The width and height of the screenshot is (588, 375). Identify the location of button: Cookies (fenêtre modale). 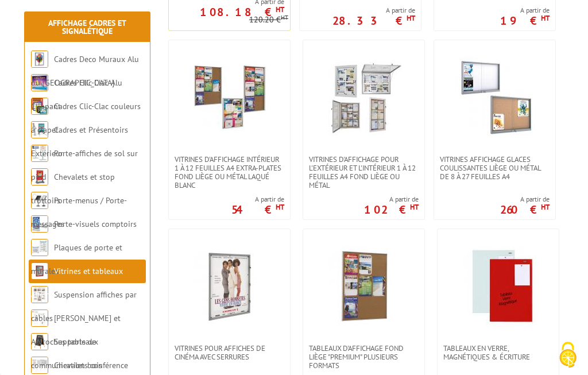
(568, 356).